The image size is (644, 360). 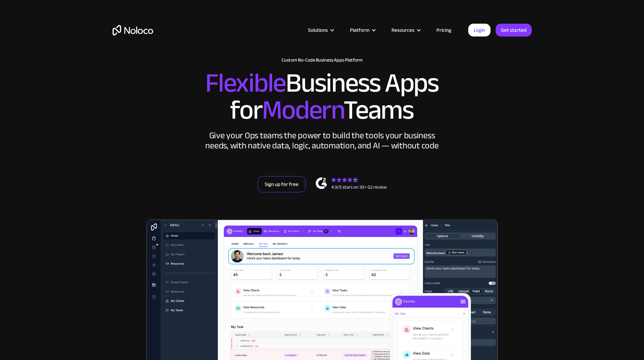 What do you see at coordinates (444, 30) in the screenshot?
I see `a: Pricing` at bounding box center [444, 30].